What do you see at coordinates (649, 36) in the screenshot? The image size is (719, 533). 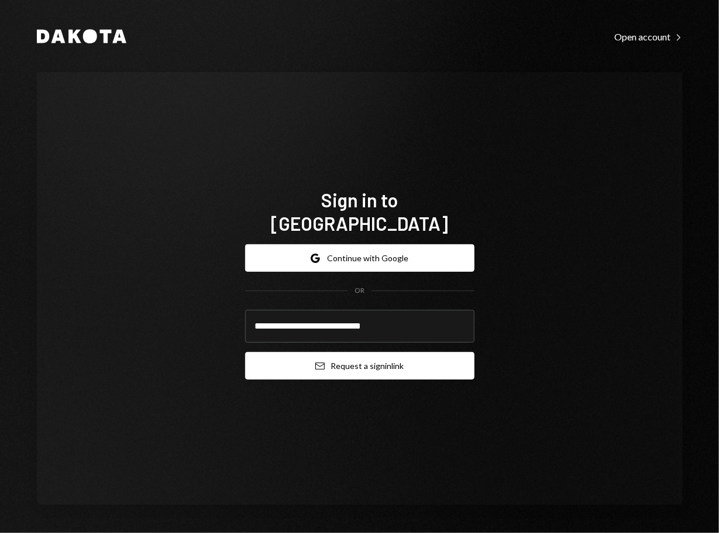 I see `a: Open account` at bounding box center [649, 36].